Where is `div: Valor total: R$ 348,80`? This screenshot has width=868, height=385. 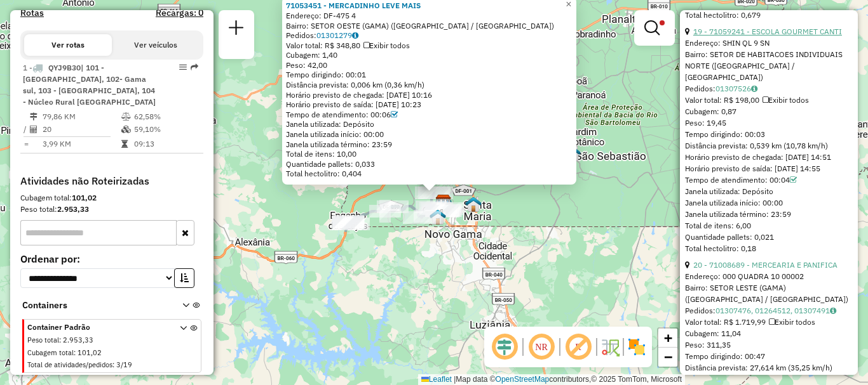
div: Valor total: R$ 348,80 is located at coordinates (428, 46).